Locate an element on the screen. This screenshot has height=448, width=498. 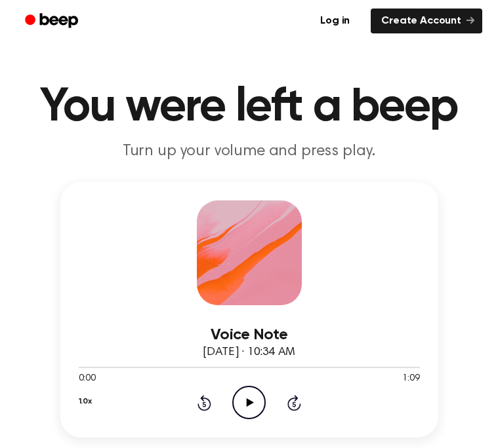
a: Create Account is located at coordinates (426, 21).